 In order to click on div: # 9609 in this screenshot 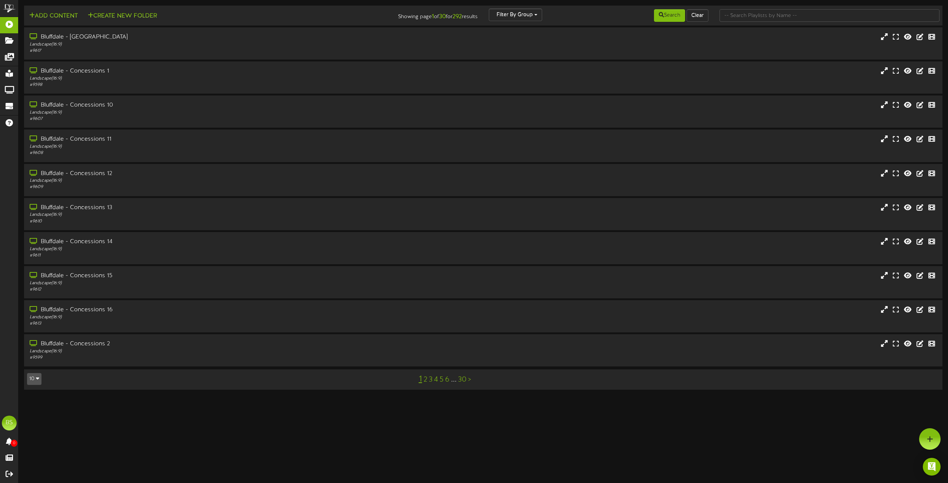, I will do `click(215, 187)`.